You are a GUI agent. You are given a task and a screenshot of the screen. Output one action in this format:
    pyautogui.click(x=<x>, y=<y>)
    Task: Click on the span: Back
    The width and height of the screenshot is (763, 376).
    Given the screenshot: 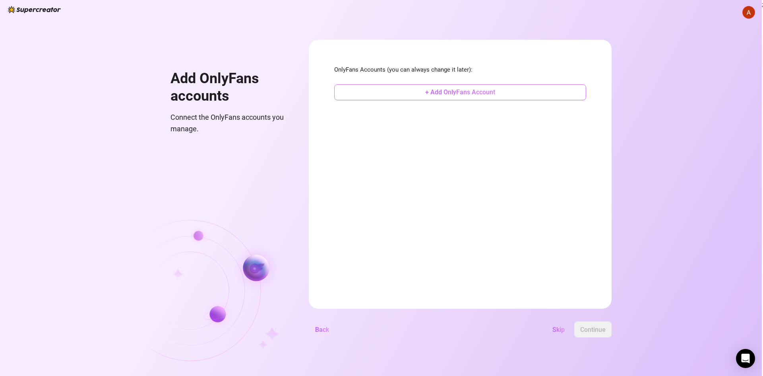 What is the action you would take?
    pyautogui.click(x=322, y=329)
    